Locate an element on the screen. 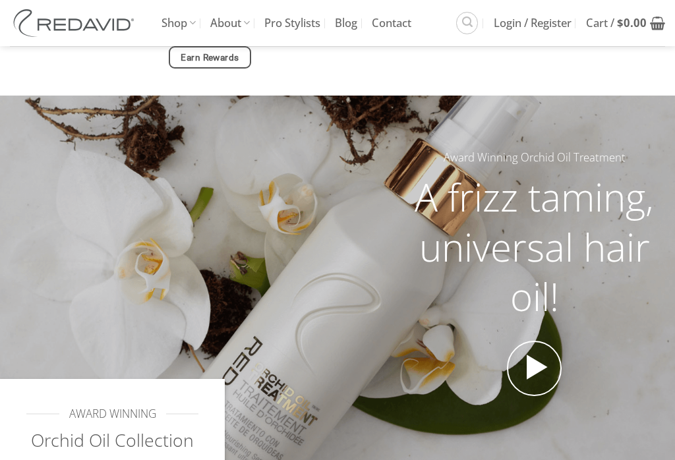  img: REDAVID Salon Products | United States is located at coordinates (76, 23).